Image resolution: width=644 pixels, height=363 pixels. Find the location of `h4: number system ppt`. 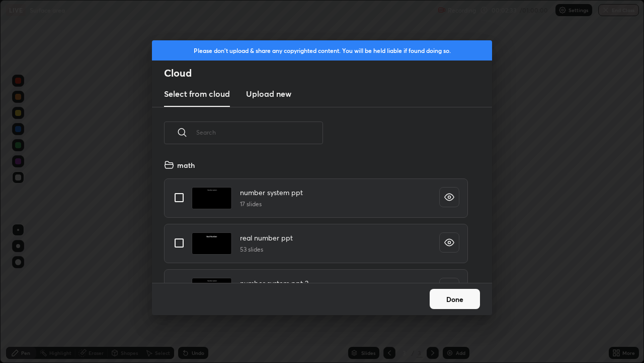

h4: number system ppt is located at coordinates (271, 192).